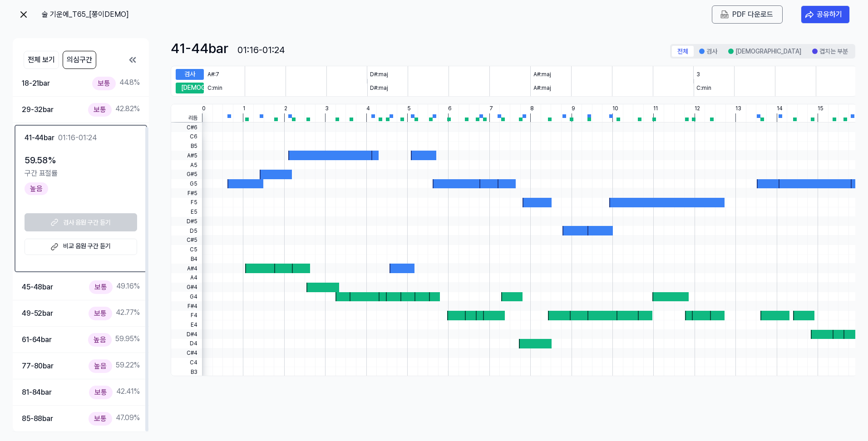 The height and width of the screenshot is (441, 868). What do you see at coordinates (186, 165) in the screenshot?
I see `span: A5` at bounding box center [186, 165].